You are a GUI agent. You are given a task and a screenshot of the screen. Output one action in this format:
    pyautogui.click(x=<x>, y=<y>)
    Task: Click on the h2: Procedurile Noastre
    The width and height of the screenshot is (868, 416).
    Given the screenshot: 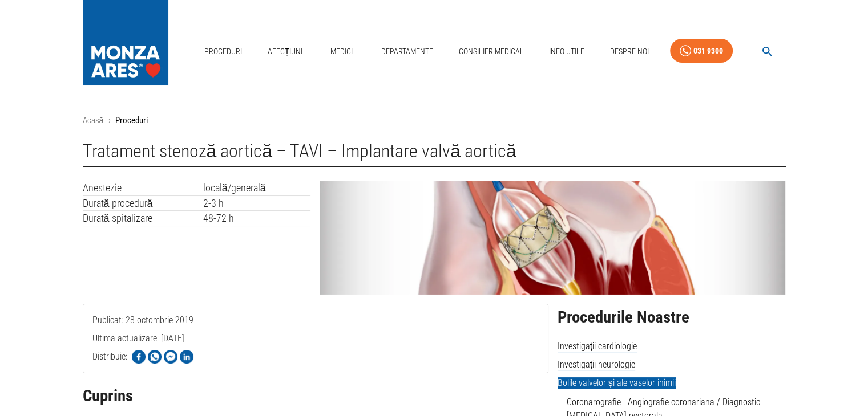 What is the action you would take?
    pyautogui.click(x=671, y=317)
    